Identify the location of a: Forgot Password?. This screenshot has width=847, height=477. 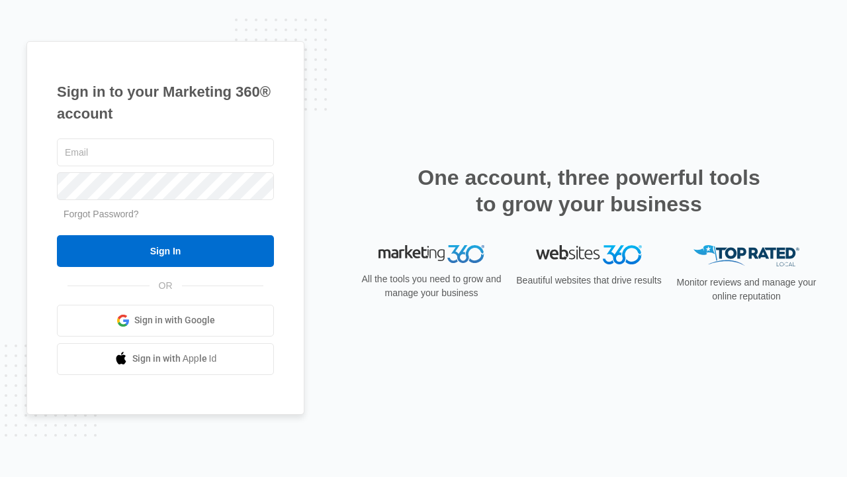
(101, 214).